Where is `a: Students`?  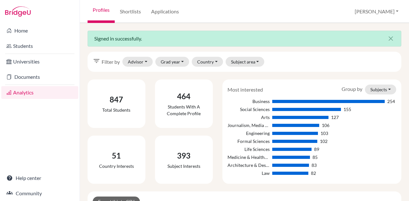
a: Students is located at coordinates (40, 46).